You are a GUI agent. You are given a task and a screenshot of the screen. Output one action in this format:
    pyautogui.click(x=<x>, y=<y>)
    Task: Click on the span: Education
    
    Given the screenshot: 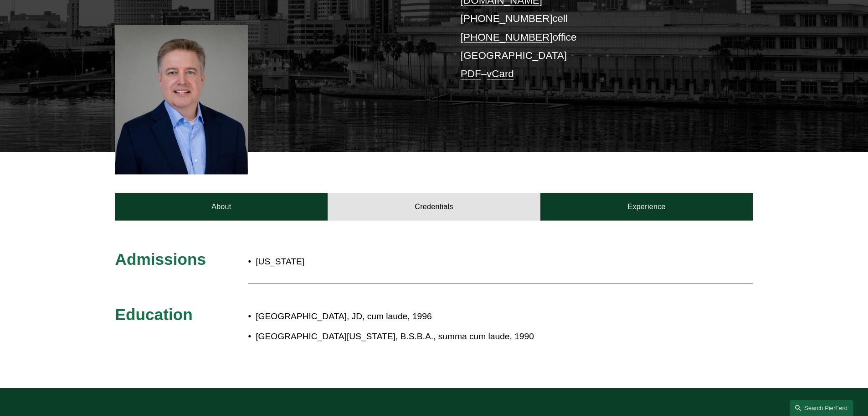 What is the action you would take?
    pyautogui.click(x=154, y=314)
    